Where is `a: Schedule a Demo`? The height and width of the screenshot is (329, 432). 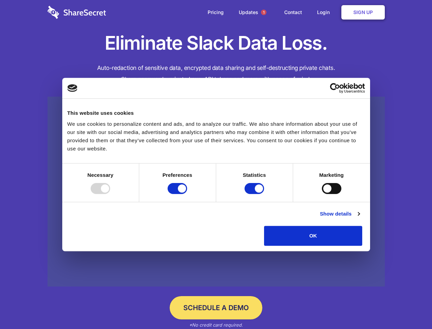
a: Schedule a Demo is located at coordinates (216, 307).